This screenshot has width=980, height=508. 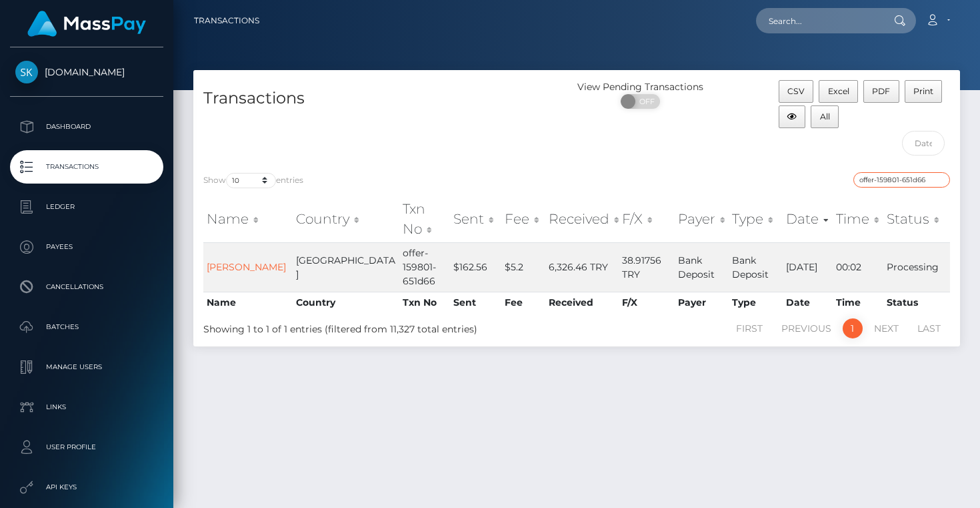 I want to click on p: Batches, so click(x=86, y=327).